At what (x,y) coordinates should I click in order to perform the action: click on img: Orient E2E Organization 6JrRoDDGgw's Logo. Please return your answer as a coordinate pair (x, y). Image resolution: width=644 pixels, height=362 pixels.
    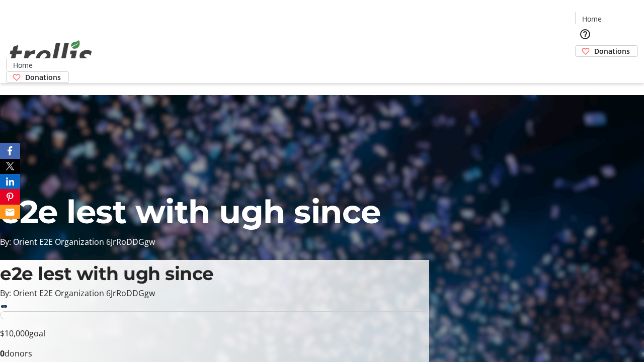
    Looking at the image, I should click on (51, 55).